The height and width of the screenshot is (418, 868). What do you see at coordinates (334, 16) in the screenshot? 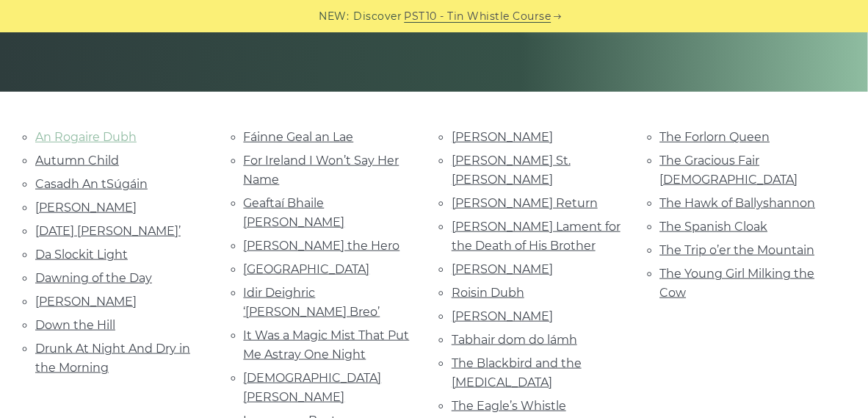
I see `span: NEW:` at bounding box center [334, 16].